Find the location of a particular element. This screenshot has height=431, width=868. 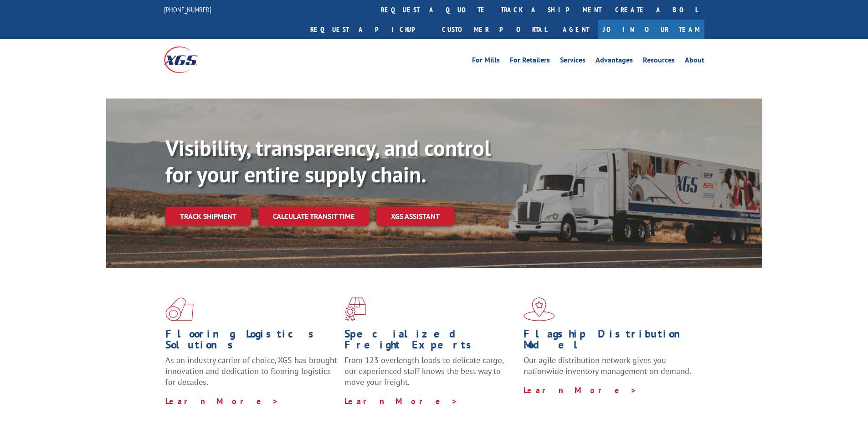

a: Resources is located at coordinates (658, 61).